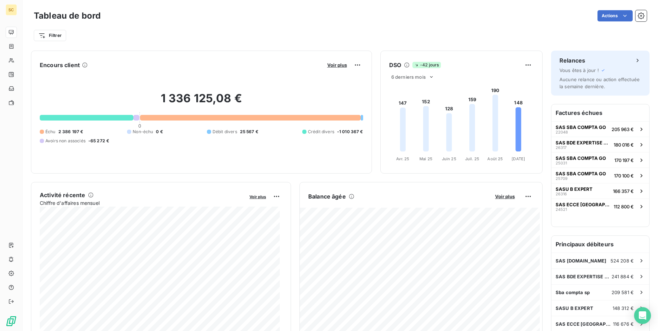  I want to click on span: -42 jours, so click(426, 65).